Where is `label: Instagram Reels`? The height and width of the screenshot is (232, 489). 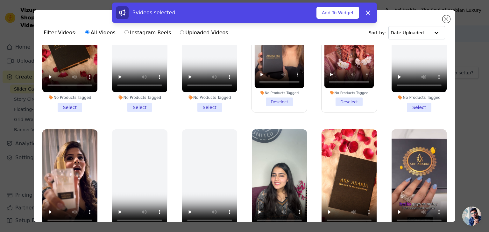 label: Instagram Reels is located at coordinates (148, 33).